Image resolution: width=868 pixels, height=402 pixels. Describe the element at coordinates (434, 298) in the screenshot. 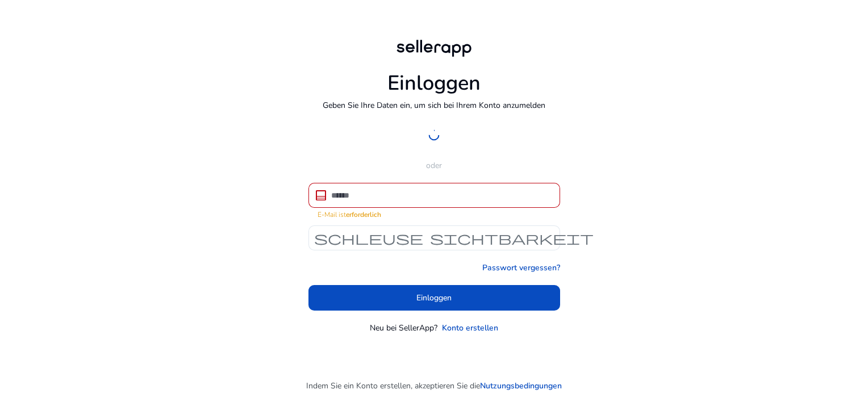

I see `span: Einloggen` at that location.